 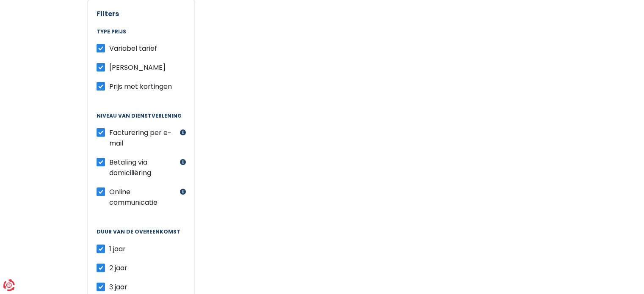 What do you see at coordinates (141, 36) in the screenshot?
I see `legend: Type prijs` at bounding box center [141, 36].